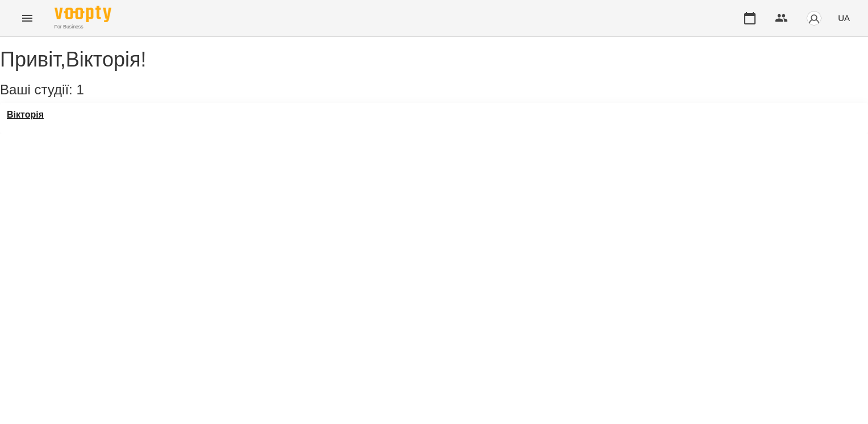 The height and width of the screenshot is (424, 868). I want to click on h3: Вікторія, so click(25, 115).